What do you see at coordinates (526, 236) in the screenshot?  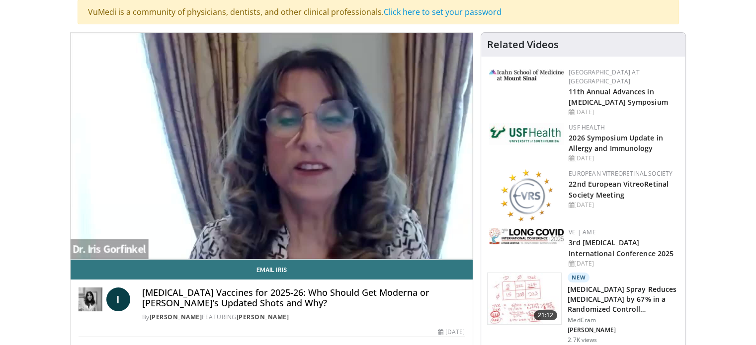 I see `img: a2792a71-925c-4fc2-b8ef-8d1b21aec2f7.png.150x105_q85_autocrop_double_scale_upscale_version-0.2.jpg` at bounding box center [526, 236].